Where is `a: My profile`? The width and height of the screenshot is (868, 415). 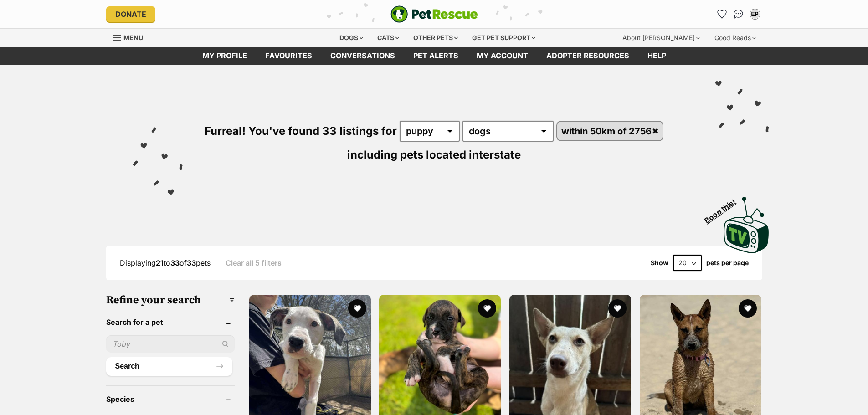 a: My profile is located at coordinates (225, 55).